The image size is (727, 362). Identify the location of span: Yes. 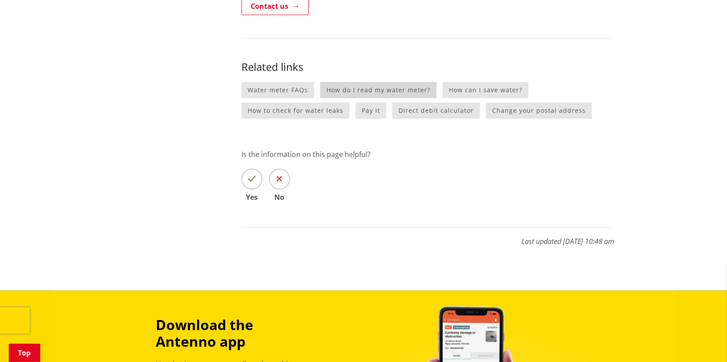
(252, 198).